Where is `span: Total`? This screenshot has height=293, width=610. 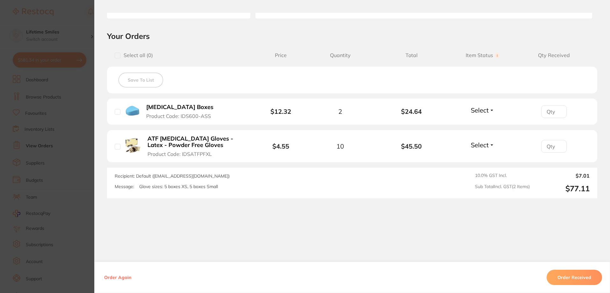
span: Total is located at coordinates (412, 55).